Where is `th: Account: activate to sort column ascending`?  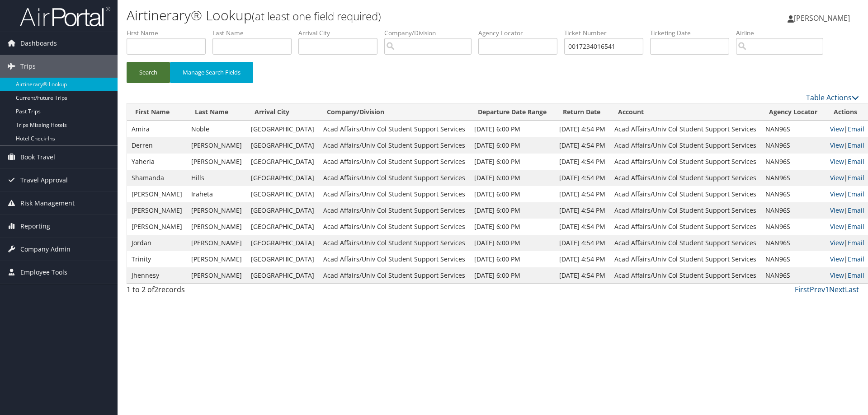 th: Account: activate to sort column ascending is located at coordinates (686, 112).